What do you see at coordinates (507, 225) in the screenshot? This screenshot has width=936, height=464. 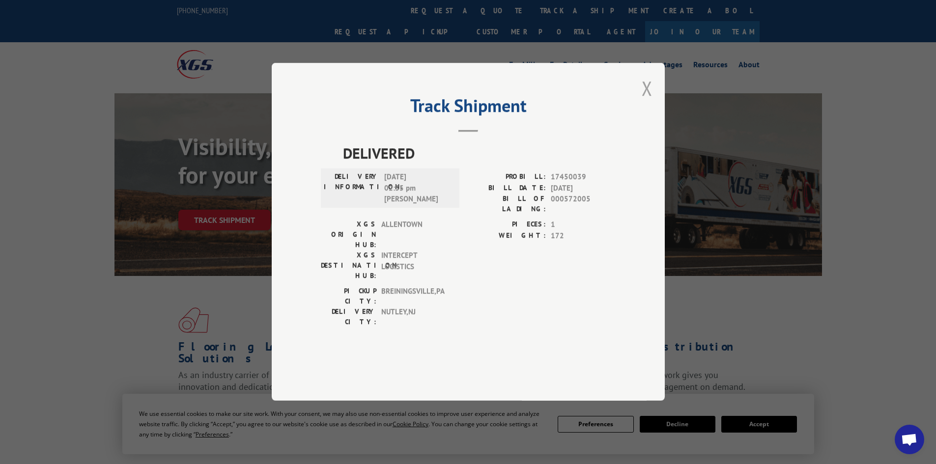 I see `label: PIECES:` at bounding box center [507, 225].